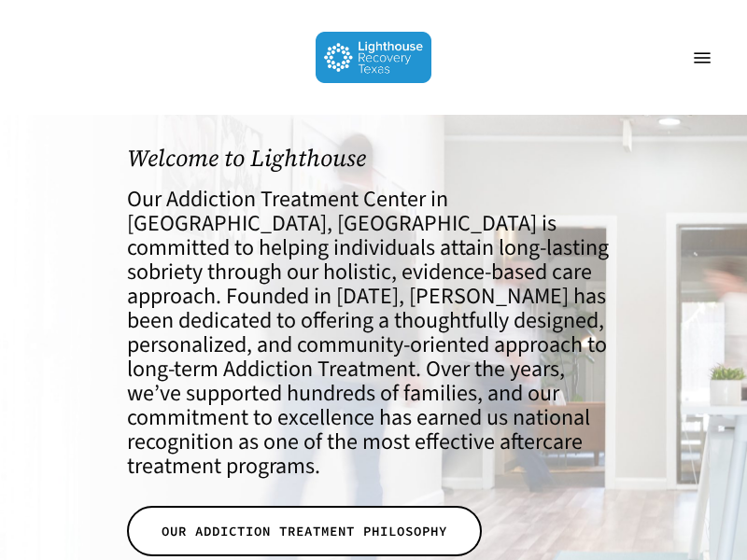  I want to click on a: OUR ADDICTION TREATMENT PHILOSOPHY, so click(304, 531).